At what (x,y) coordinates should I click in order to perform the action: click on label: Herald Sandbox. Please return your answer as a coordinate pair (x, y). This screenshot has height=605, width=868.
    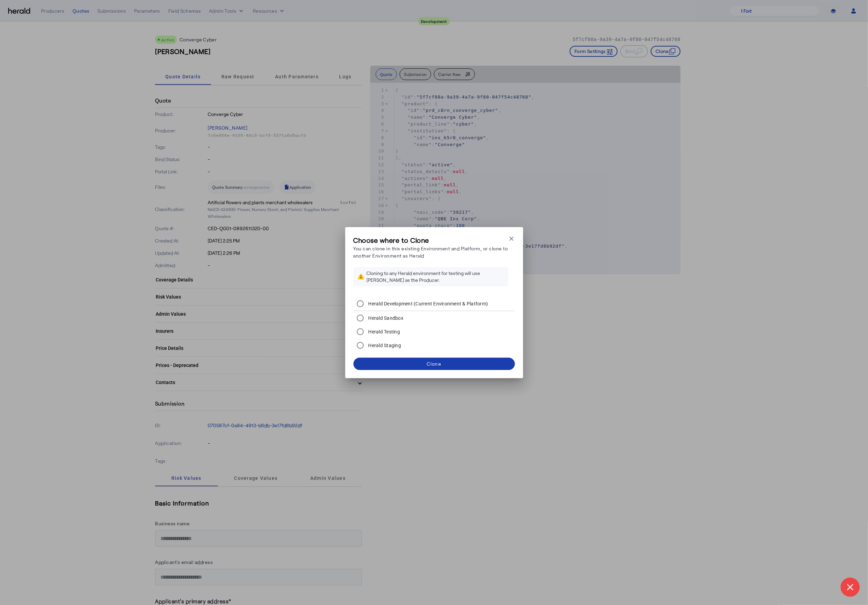
    Looking at the image, I should click on (385, 318).